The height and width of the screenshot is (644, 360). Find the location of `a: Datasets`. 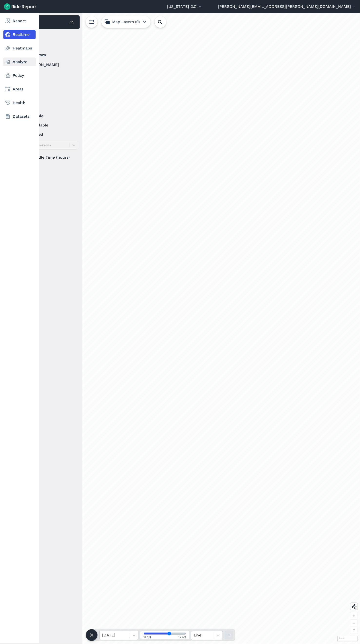

a: Datasets is located at coordinates (20, 117).